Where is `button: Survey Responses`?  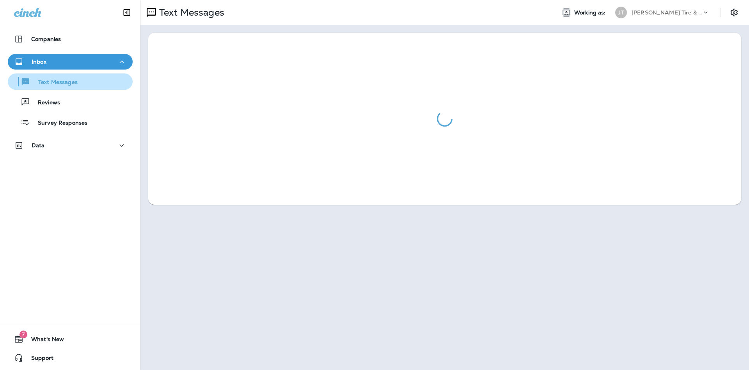 button: Survey Responses is located at coordinates (70, 122).